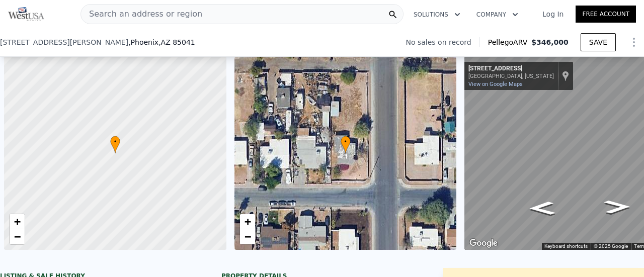 The image size is (644, 277). Describe the element at coordinates (442, 42) in the screenshot. I see `div: No sales on record` at that location.